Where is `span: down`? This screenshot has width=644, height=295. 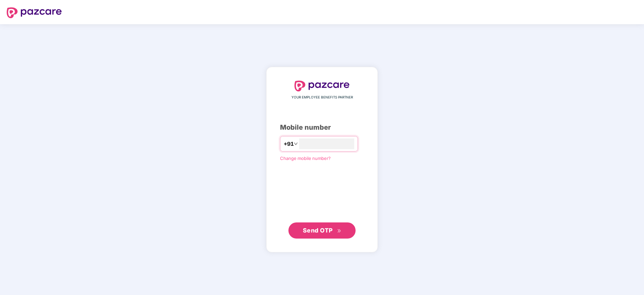
span: down is located at coordinates (296, 144).